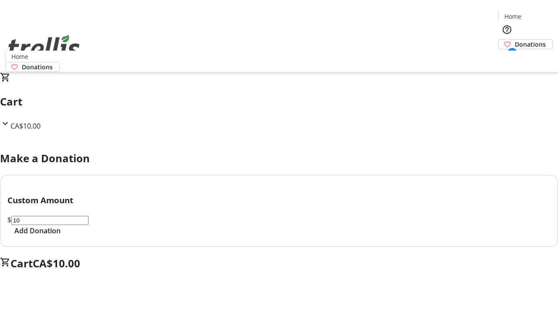  Describe the element at coordinates (507, 30) in the screenshot. I see `button: Help` at that location.